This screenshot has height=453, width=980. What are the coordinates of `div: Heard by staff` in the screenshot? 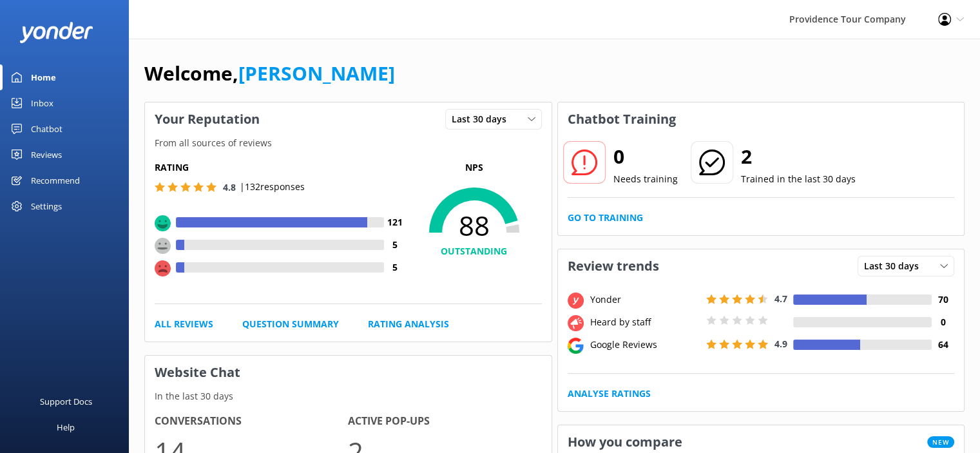 It's located at (645, 322).